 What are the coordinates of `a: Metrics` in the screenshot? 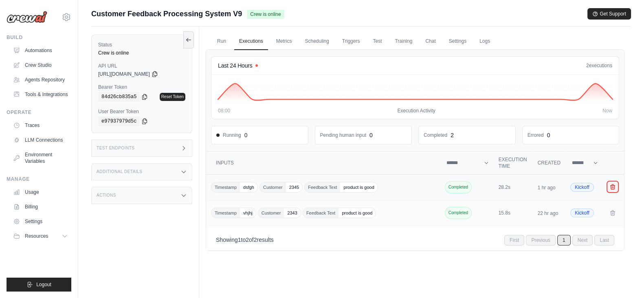 It's located at (284, 41).